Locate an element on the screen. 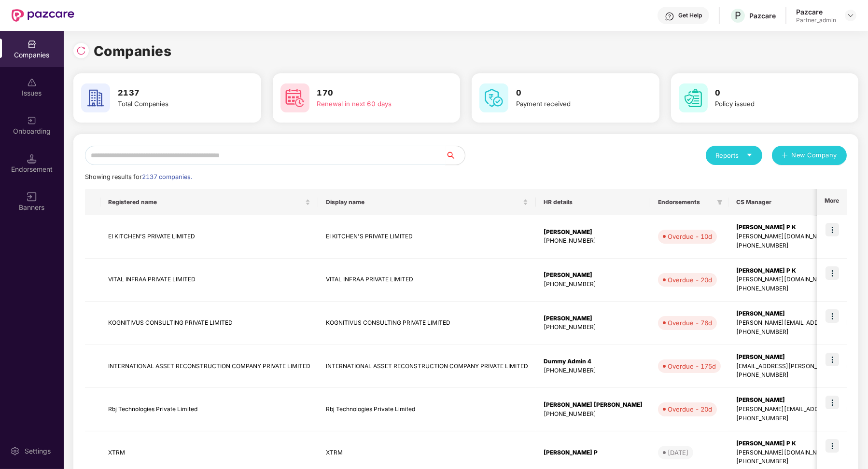 The image size is (868, 469). img: svg+xml;base64,PHN2ZyB3aWR0aD0iMjAiIGhlaWdodD0iMjAiIHZpZXdCb3g9IjAgMCAyMCAyMCIgZmlsbD0ibm9uZSIgeG... is located at coordinates (32, 121).